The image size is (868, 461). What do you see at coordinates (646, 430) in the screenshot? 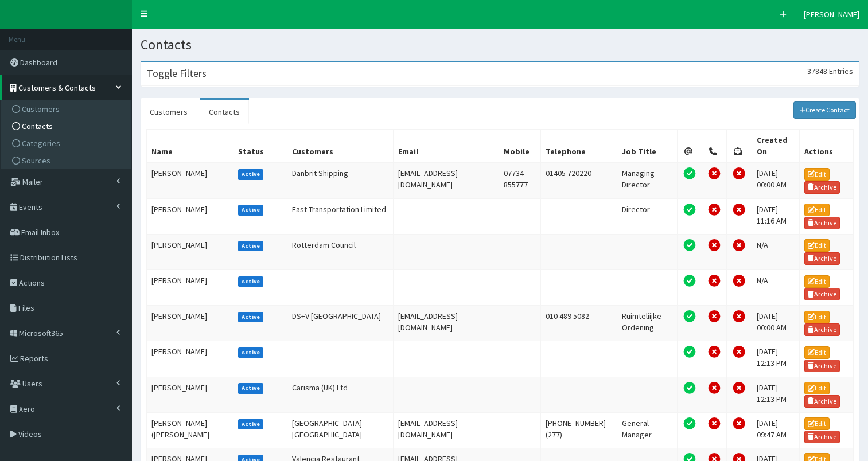
I see `td: General Manager` at bounding box center [646, 430].